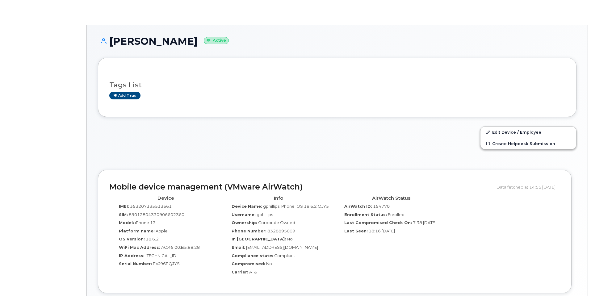  I want to click on span: Corporate Owned, so click(277, 223).